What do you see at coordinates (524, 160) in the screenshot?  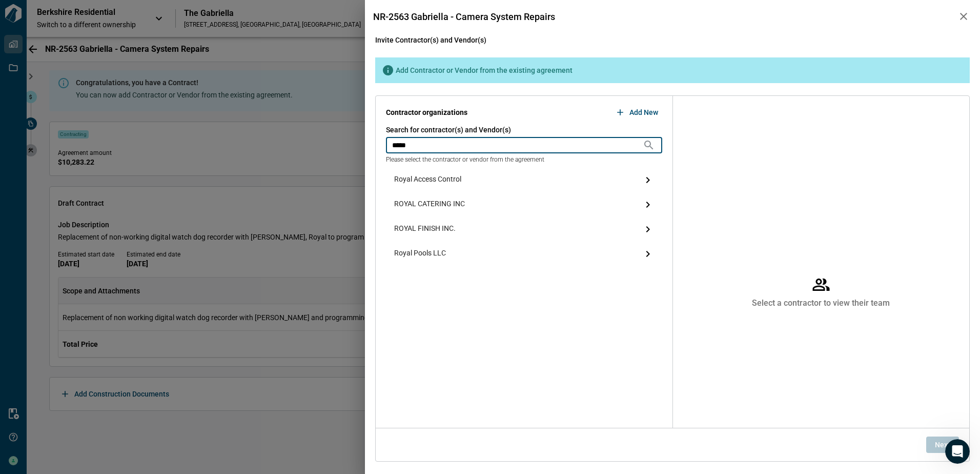 I see `span: Please select the contractor or vendor from the agreement` at bounding box center [524, 160].